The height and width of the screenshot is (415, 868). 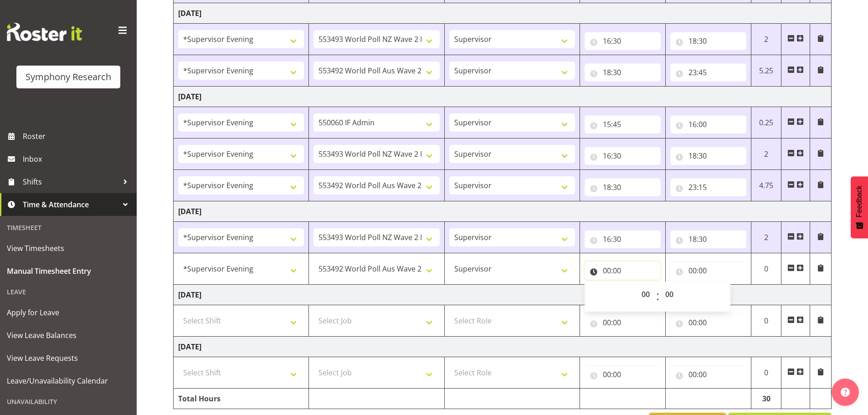 I want to click on span: Manual Timesheet Entry, so click(x=69, y=271).